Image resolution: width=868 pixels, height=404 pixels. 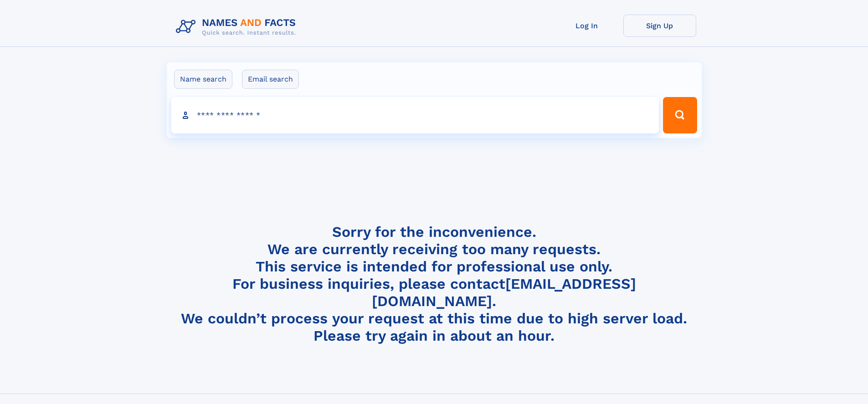 What do you see at coordinates (415, 115) in the screenshot?
I see `input: search input` at bounding box center [415, 115].